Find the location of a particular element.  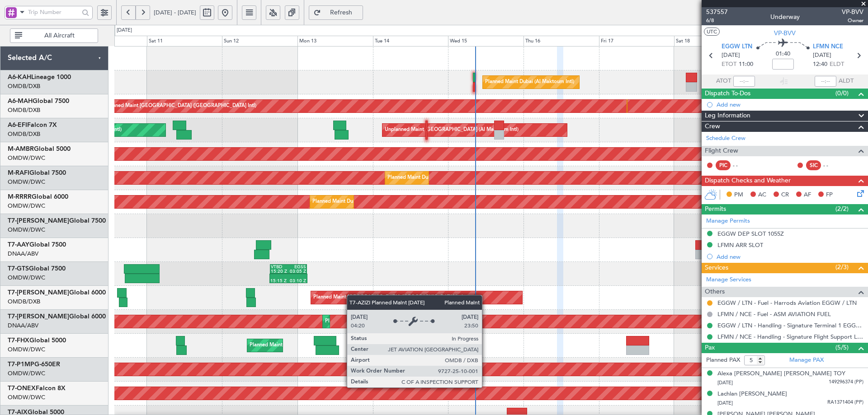

a: T7-FHXGlobal 5000 is located at coordinates (36, 340).